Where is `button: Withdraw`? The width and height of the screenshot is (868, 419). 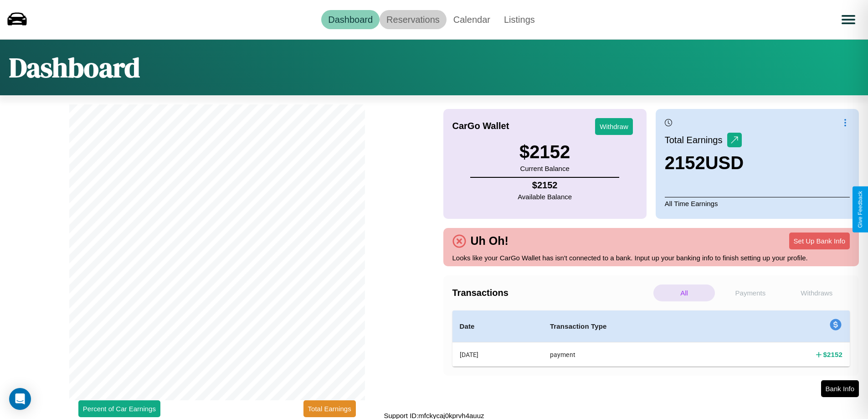 button: Withdraw is located at coordinates (614, 126).